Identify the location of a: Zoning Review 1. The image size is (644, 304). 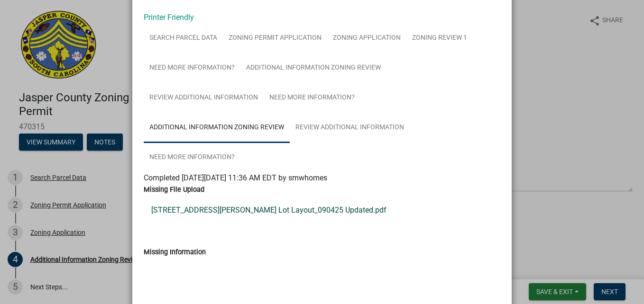
(439, 38).